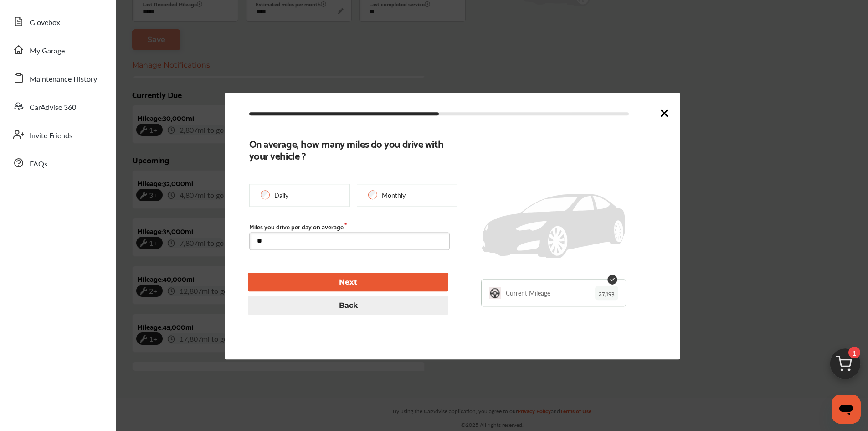 This screenshot has width=868, height=431. I want to click on b: On average, how many miles do you drive with your vehicle ?, so click(346, 150).